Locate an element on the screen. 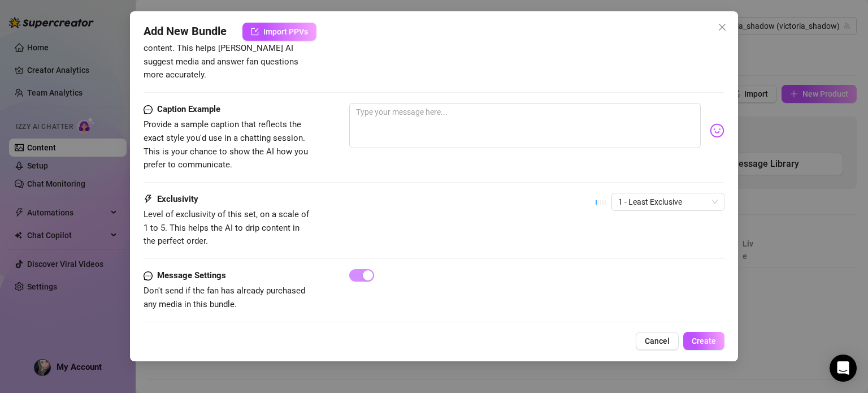  button: Import PPVs is located at coordinates (279, 32).